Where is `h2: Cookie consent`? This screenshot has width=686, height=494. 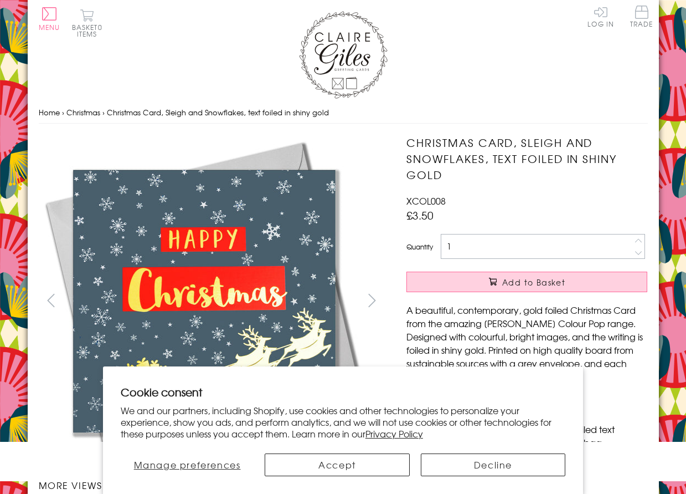
h2: Cookie consent is located at coordinates (343, 392).